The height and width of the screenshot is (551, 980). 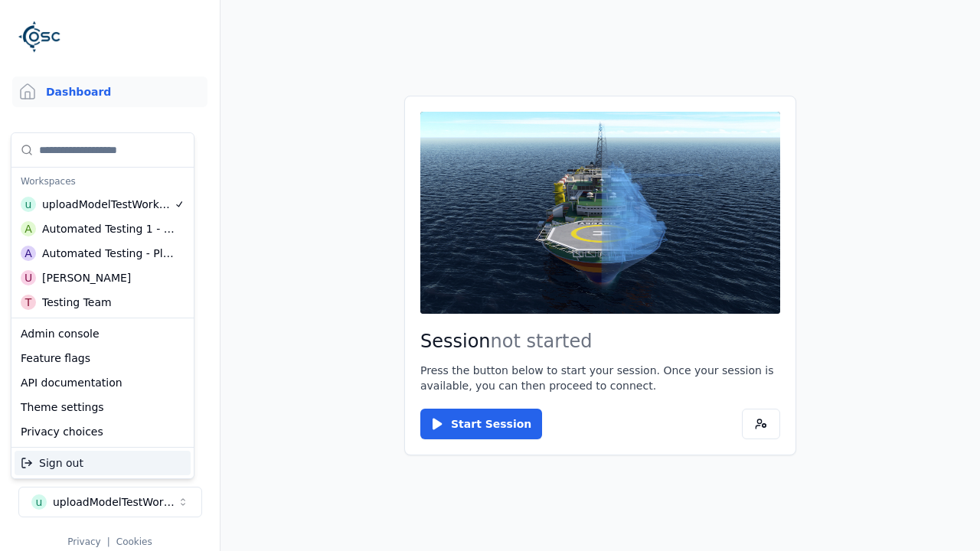 I want to click on div: T, so click(x=28, y=302).